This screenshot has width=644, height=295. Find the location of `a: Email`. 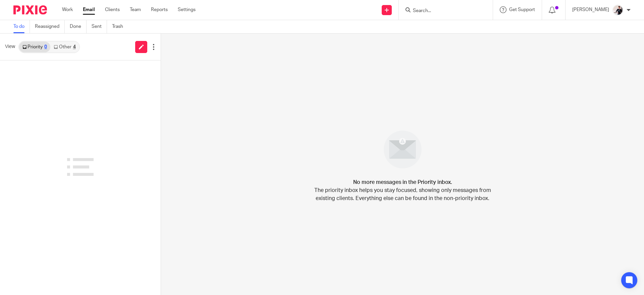

a: Email is located at coordinates (89, 10).